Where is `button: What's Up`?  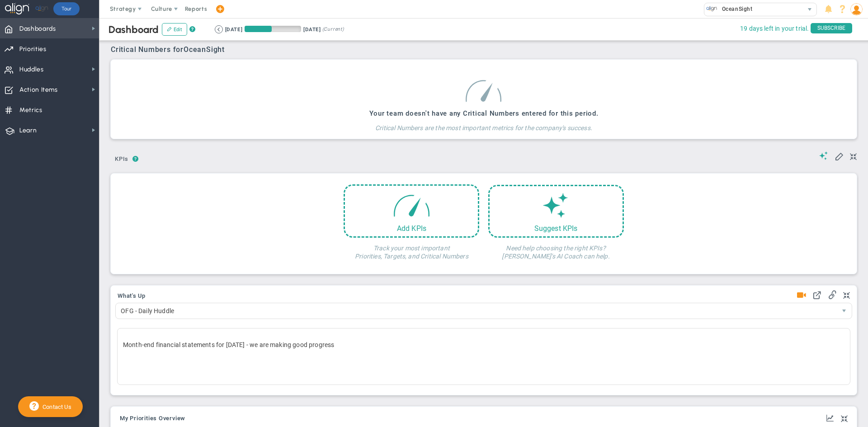
button: What's Up is located at coordinates (131, 297).